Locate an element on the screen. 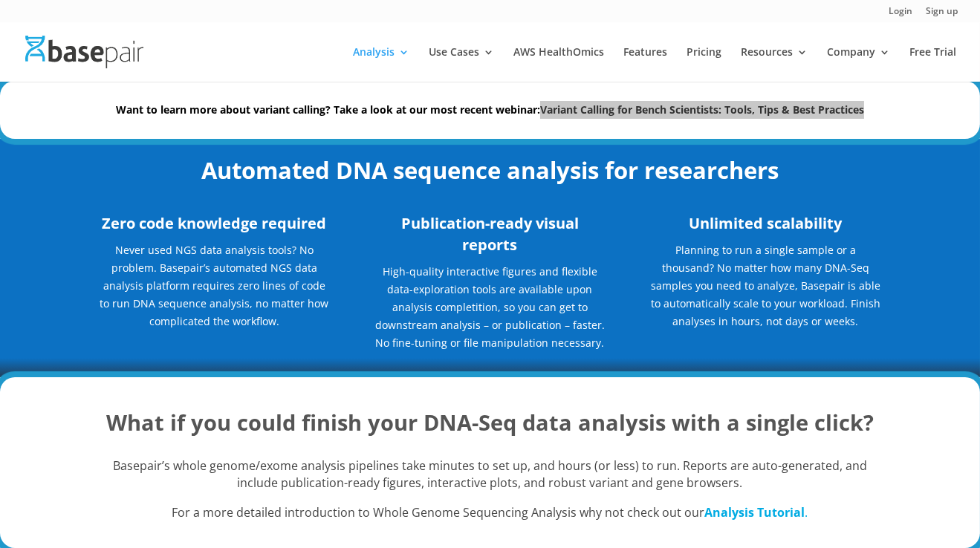 Image resolution: width=980 pixels, height=548 pixels. strong: Analysis Tutorial is located at coordinates (754, 512).